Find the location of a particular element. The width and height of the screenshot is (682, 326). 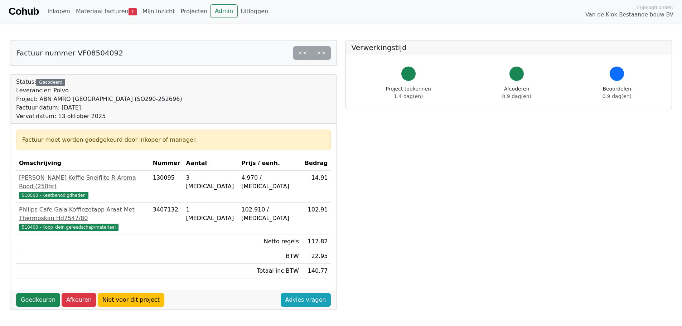

span: 1 is located at coordinates (132, 12).